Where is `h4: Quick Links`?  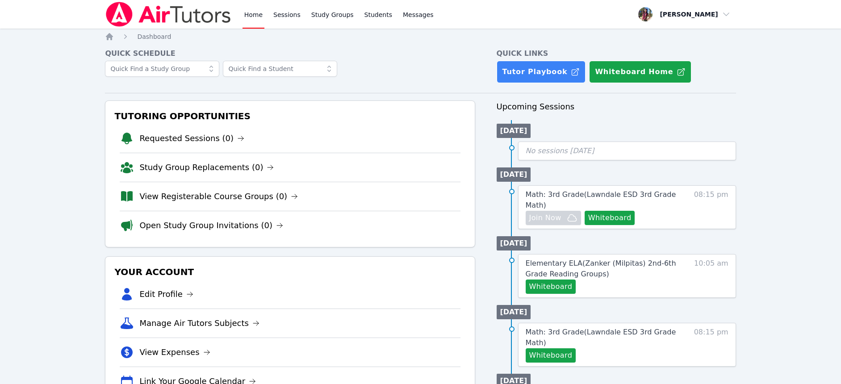 h4: Quick Links is located at coordinates (616, 54).